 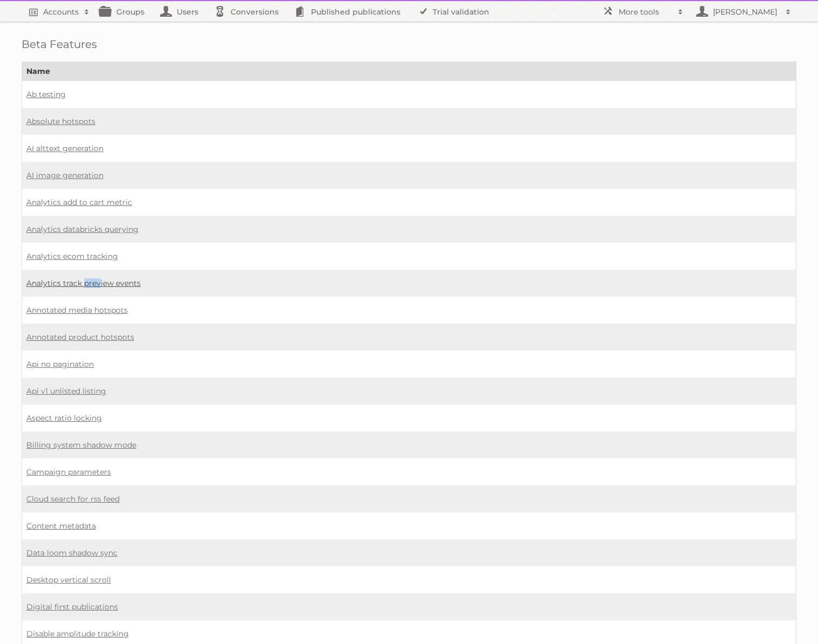 I want to click on h2: Accounts, so click(x=61, y=11).